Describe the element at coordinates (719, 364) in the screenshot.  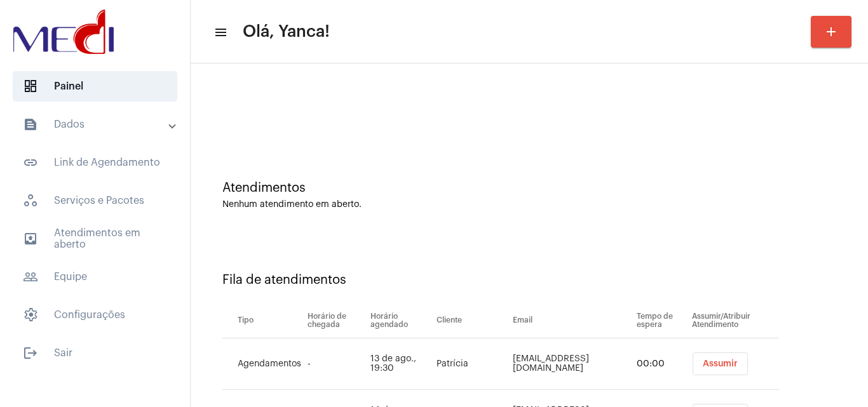
I see `button: Assumir` at that location.